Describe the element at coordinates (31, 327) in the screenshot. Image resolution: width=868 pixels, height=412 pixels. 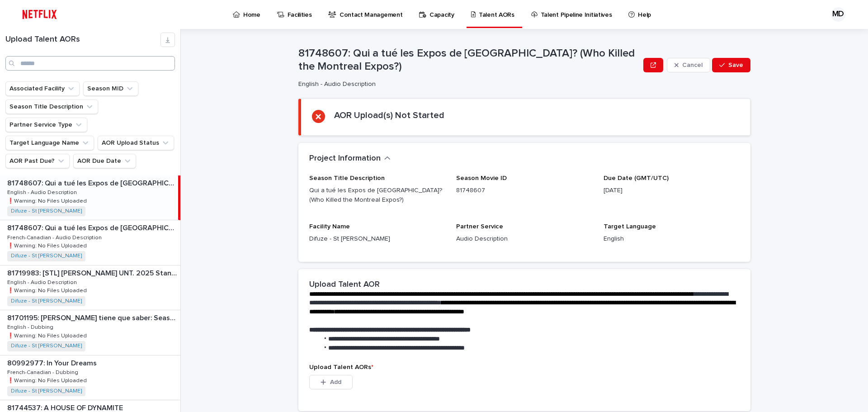
I see `p: English - Dubbing` at that location.